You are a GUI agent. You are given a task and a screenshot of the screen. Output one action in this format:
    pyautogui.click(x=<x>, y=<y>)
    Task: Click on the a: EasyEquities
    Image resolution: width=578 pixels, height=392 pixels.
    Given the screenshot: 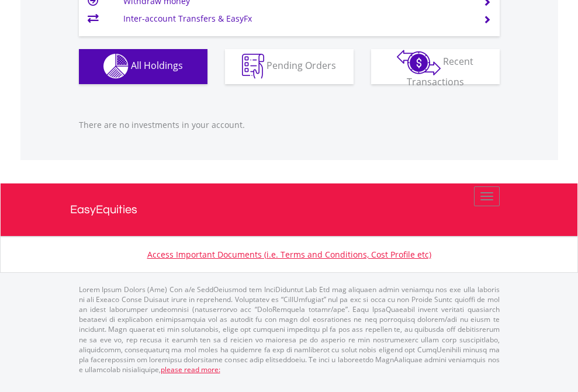 What is the action you would take?
    pyautogui.click(x=289, y=210)
    